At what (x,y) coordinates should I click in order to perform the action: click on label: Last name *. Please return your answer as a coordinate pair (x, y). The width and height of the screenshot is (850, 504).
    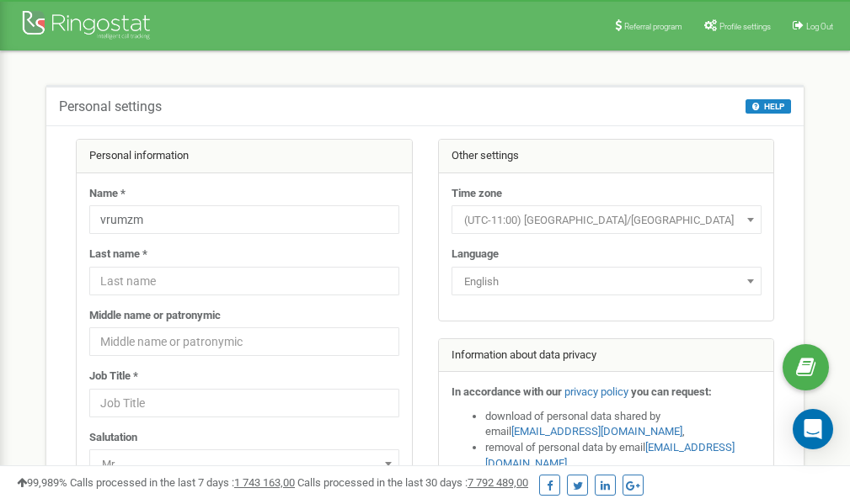
    Looking at the image, I should click on (118, 254).